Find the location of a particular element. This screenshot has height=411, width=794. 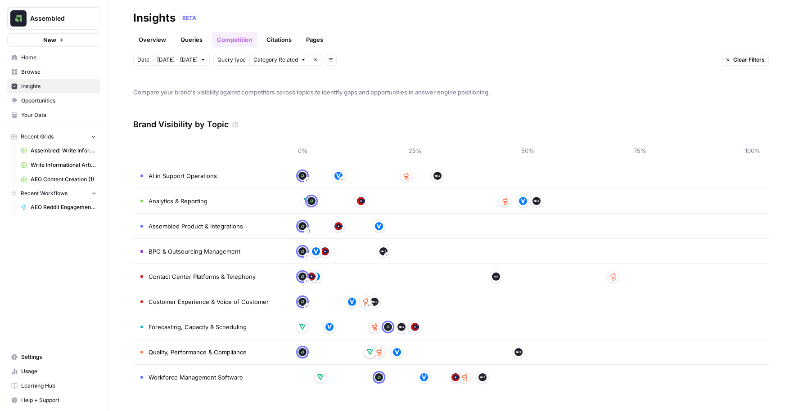

span: Recent Workflows is located at coordinates (44, 194).